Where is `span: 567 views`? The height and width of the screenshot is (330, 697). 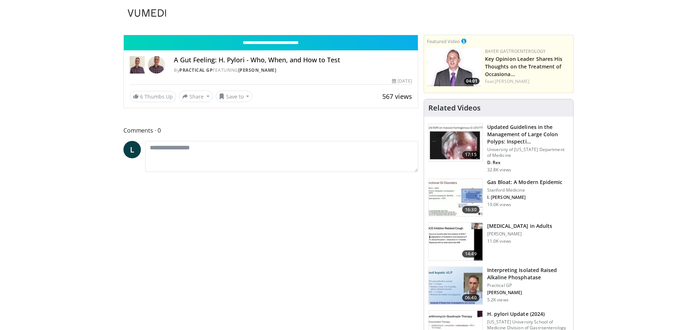 span: 567 views is located at coordinates (397, 96).